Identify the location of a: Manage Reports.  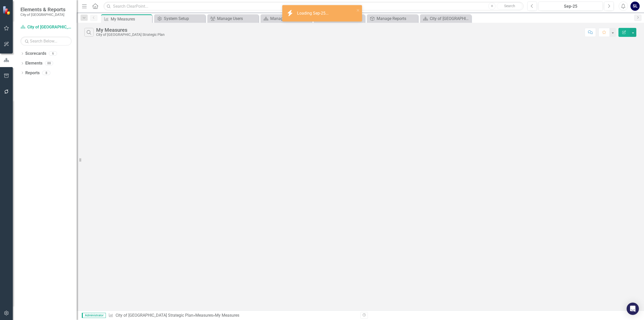
(392, 19).